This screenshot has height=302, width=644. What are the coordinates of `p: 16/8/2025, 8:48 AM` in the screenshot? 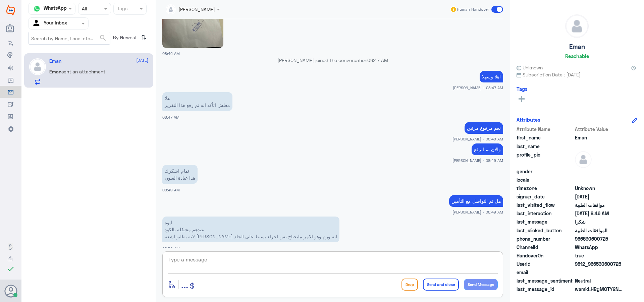 It's located at (484, 128).